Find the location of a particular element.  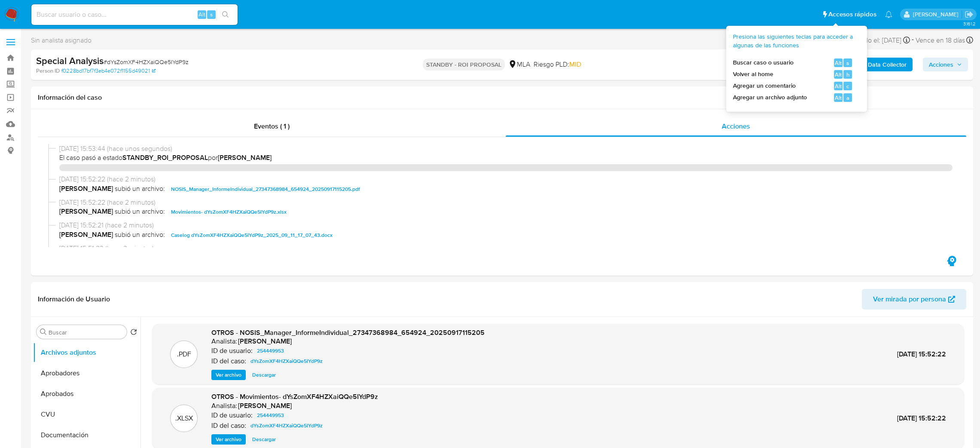

p: STANDBY - ROI PROPOSAL is located at coordinates (464, 64).